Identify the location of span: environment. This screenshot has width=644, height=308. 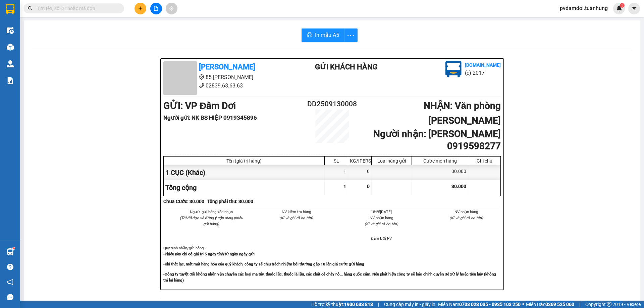
(202, 77).